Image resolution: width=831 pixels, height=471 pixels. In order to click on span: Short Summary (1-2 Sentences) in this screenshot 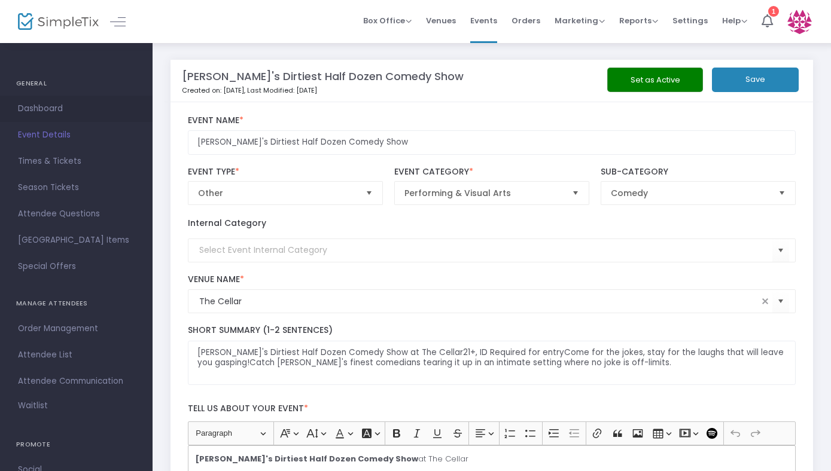, I will do `click(260, 330)`.